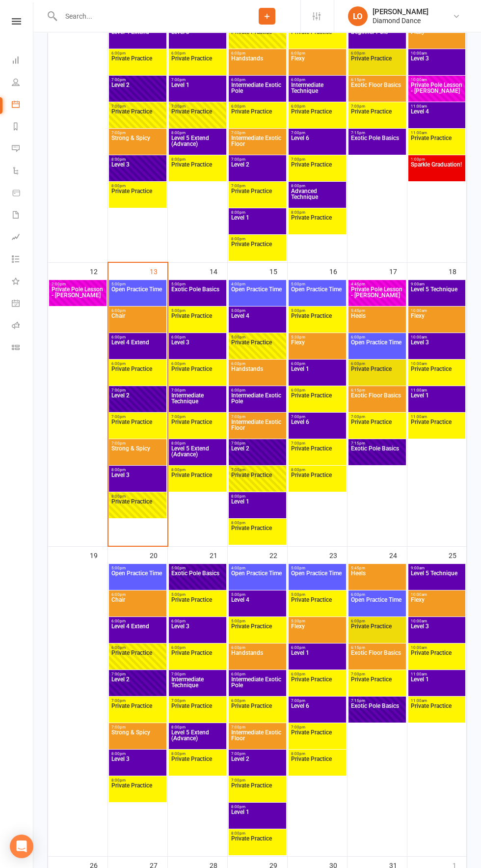 This screenshot has width=481, height=868. Describe the element at coordinates (317, 197) in the screenshot. I see `span: Advanced Technique` at that location.